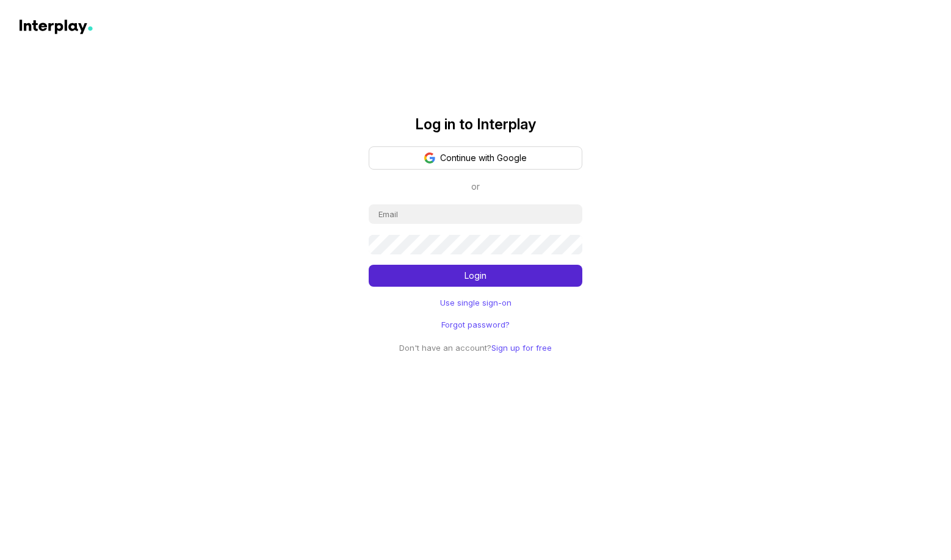 Image resolution: width=951 pixels, height=560 pixels. Describe the element at coordinates (475, 158) in the screenshot. I see `button: Continue with Google` at that location.